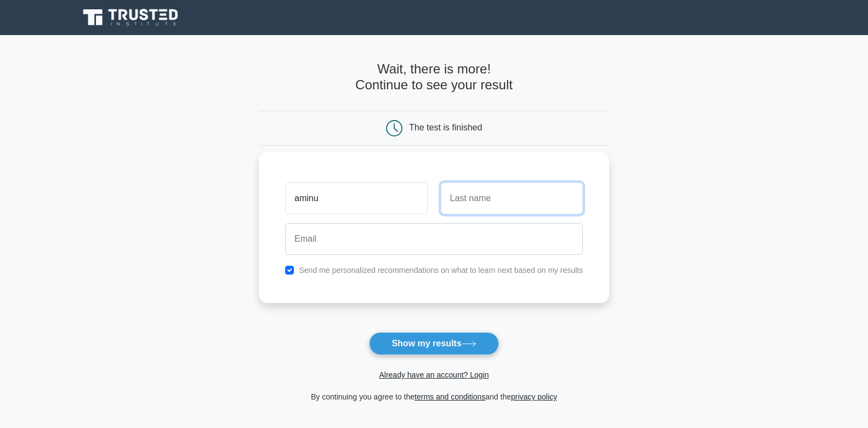 Image resolution: width=868 pixels, height=428 pixels. Describe the element at coordinates (356, 198) in the screenshot. I see `input: First name` at that location.